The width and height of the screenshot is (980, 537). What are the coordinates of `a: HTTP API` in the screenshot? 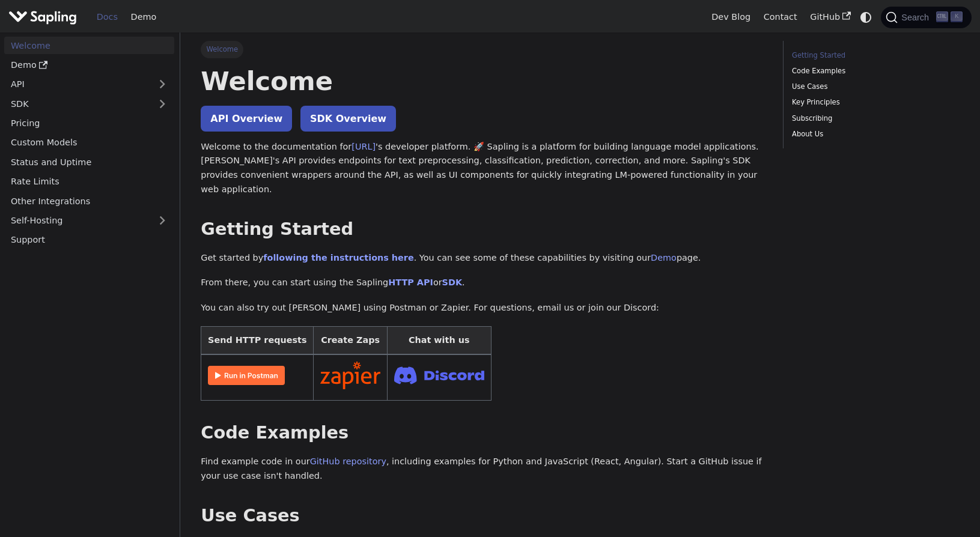 It's located at (411, 282).